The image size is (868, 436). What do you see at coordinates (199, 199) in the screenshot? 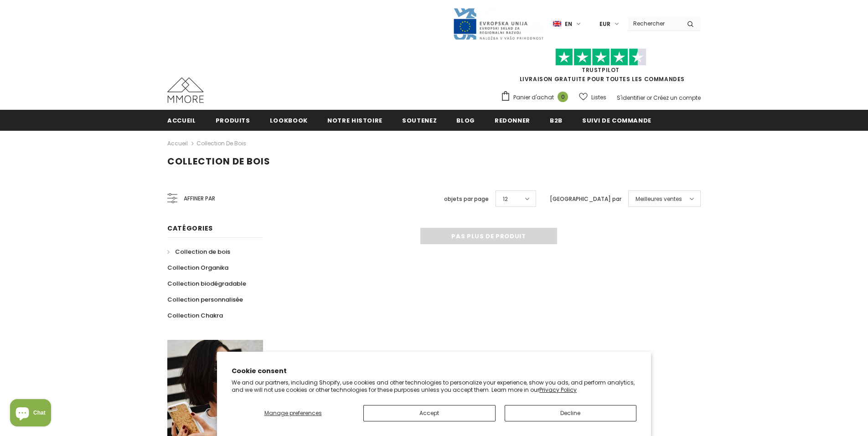
I see `span: Affiner par` at bounding box center [199, 199].